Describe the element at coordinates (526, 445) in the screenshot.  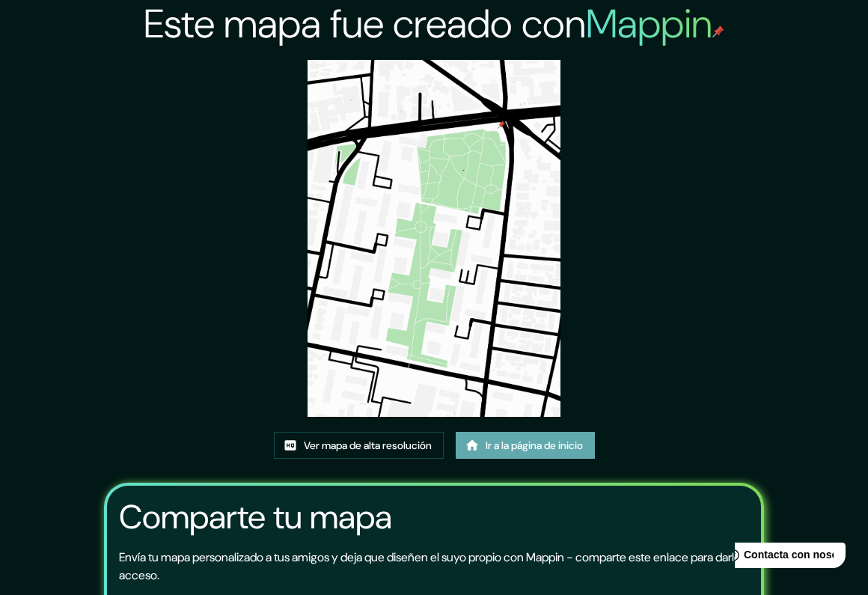
I see `a: Ir a la página de inicio` at that location.